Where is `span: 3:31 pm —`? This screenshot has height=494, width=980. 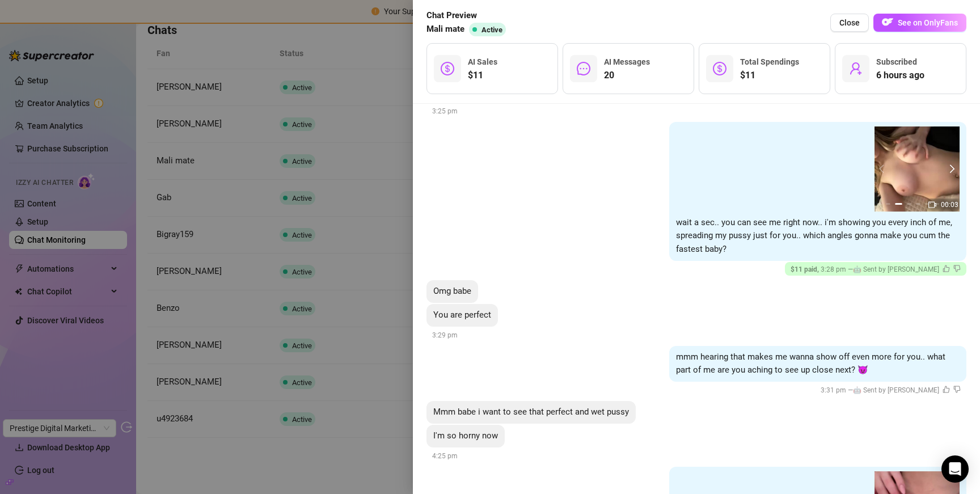 span: 3:31 pm — is located at coordinates (890, 390).